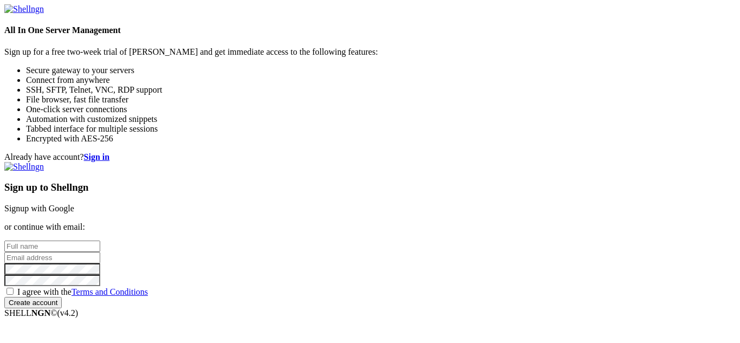 The width and height of the screenshot is (740, 343). I want to click on a: Terms and Conditions, so click(109, 291).